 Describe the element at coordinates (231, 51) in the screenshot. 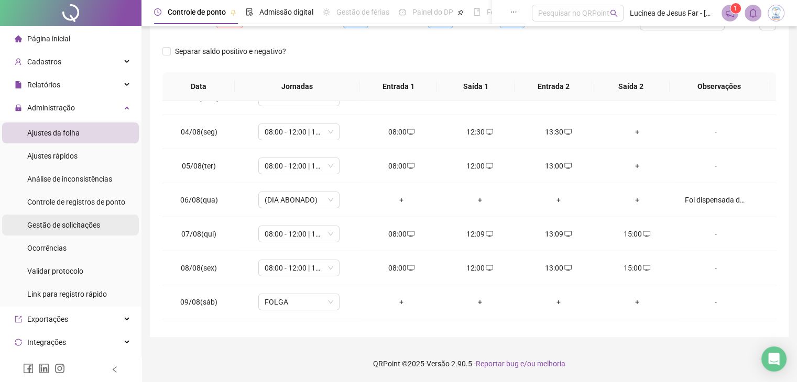

I see `span: Separar saldo positivo e negativo?` at that location.